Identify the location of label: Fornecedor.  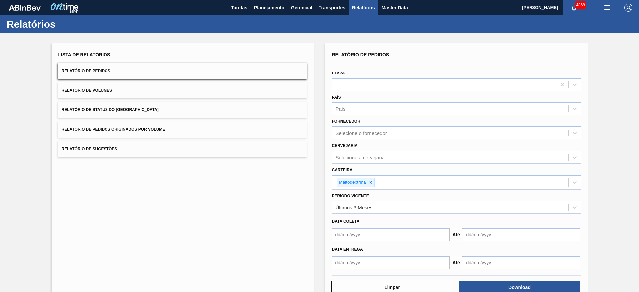
(346, 121).